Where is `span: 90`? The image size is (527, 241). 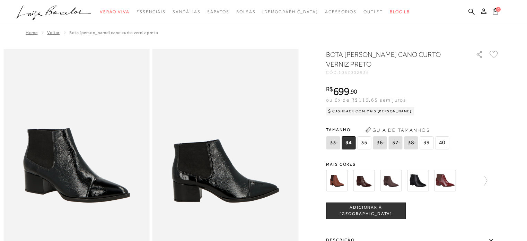
span: 90 is located at coordinates (354, 91).